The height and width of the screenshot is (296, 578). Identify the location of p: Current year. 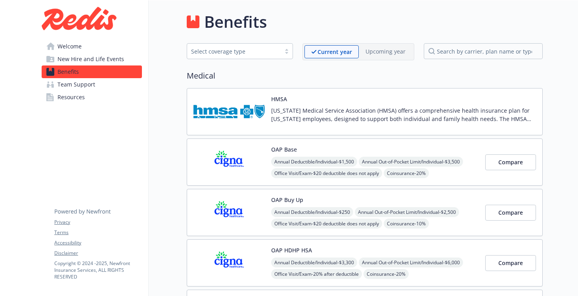
(335, 52).